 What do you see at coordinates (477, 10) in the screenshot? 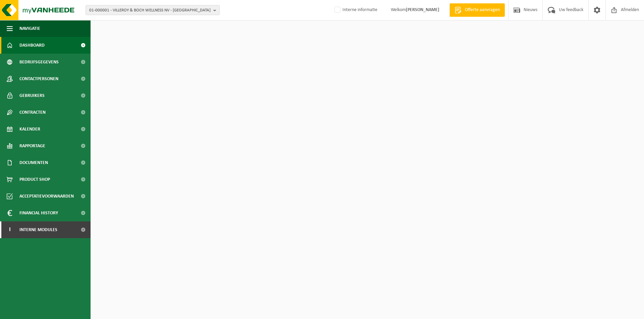
I see `a: Offerte aanvragen` at bounding box center [477, 10].